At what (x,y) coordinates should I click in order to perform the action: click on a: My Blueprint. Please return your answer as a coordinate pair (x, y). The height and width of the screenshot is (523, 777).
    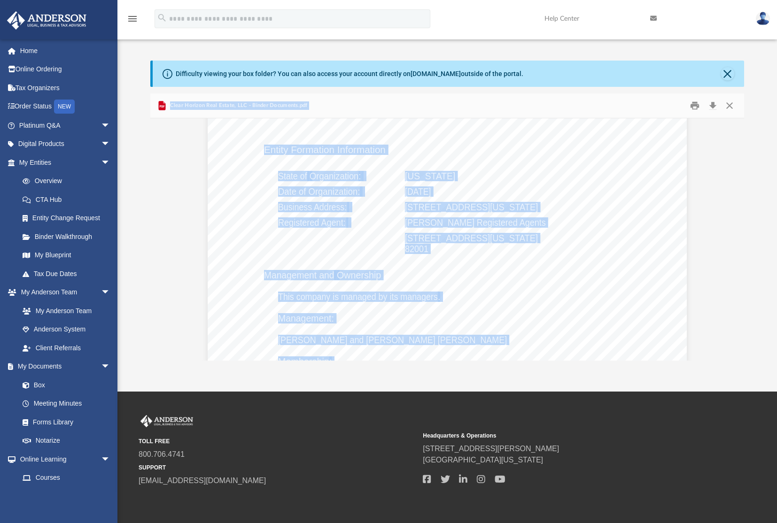
    Looking at the image, I should click on (66, 256).